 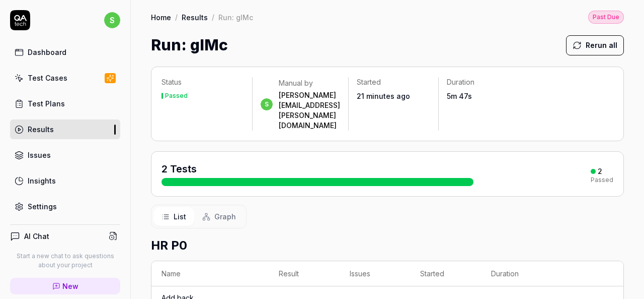 I want to click on div: 2, so click(x=600, y=172).